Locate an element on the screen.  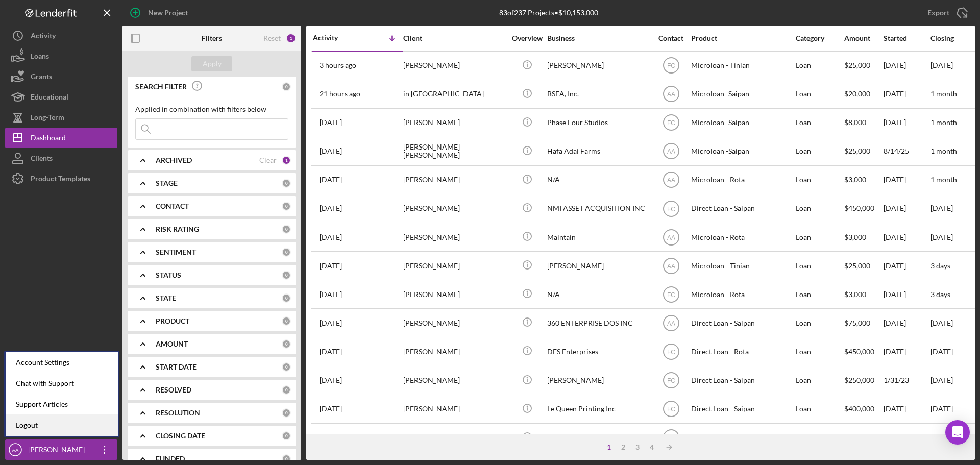
b: AMOUNT is located at coordinates (171, 344).